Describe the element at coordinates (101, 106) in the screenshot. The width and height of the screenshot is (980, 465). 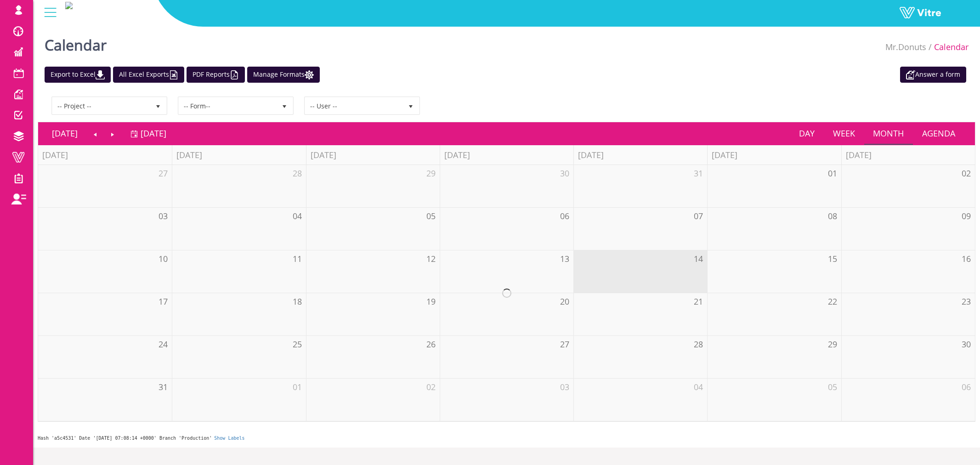
I see `span: -- Project --` at that location.